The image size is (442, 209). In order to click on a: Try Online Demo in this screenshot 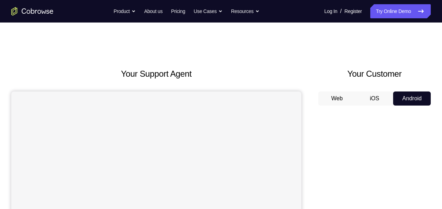, I will do `click(401, 11)`.